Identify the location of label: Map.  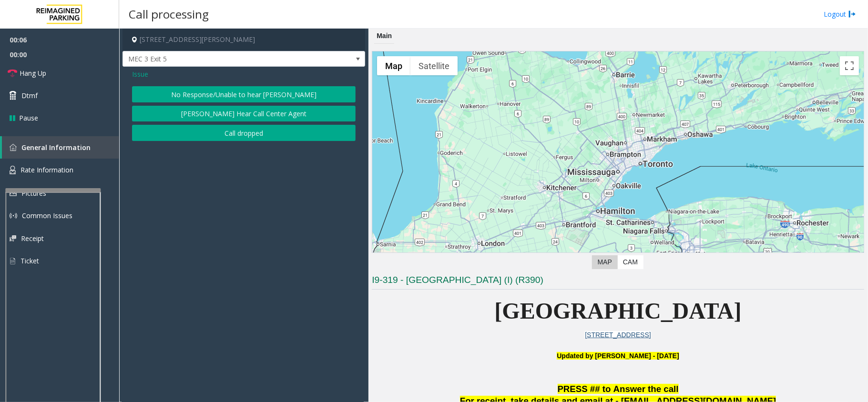
(605, 262).